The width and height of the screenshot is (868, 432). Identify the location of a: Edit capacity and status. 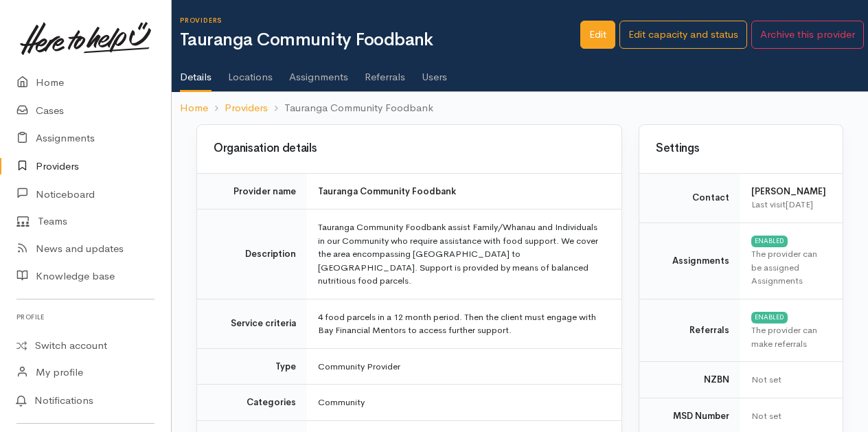
(683, 35).